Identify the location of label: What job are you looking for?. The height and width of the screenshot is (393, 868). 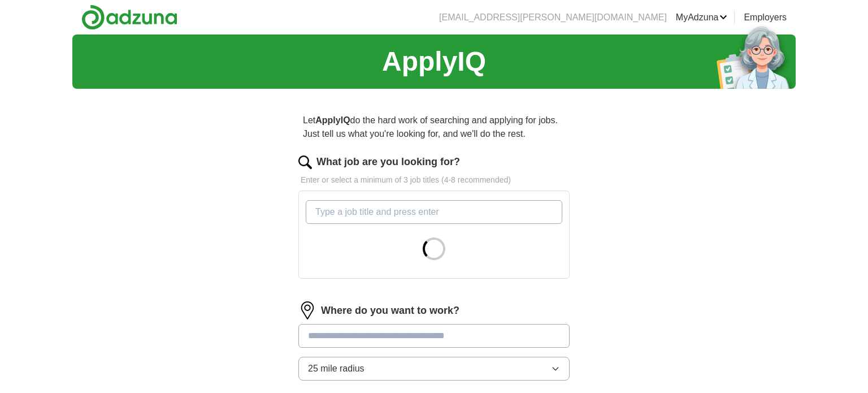
(388, 162).